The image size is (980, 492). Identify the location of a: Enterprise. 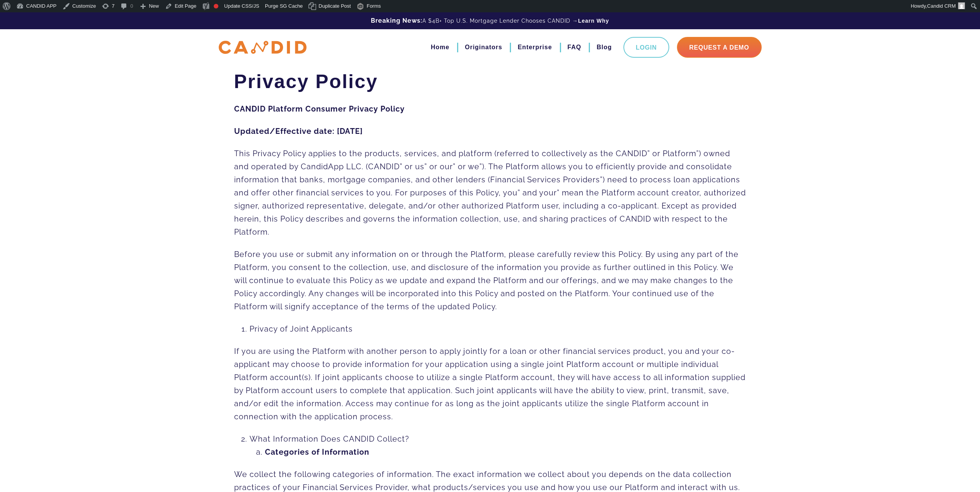
(534, 47).